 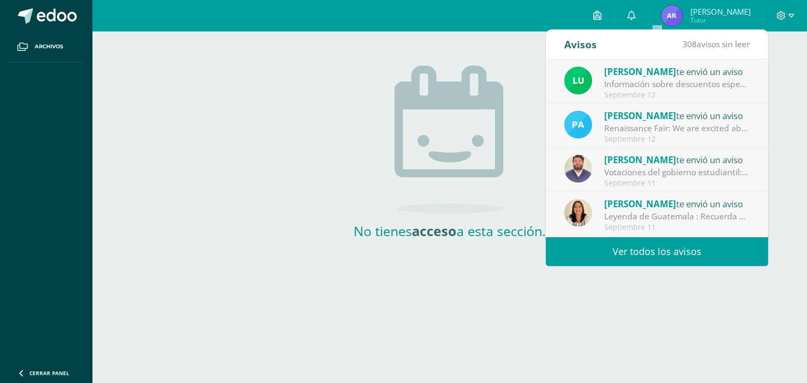 I want to click on h2: No tienes a esta sección., so click(x=450, y=231).